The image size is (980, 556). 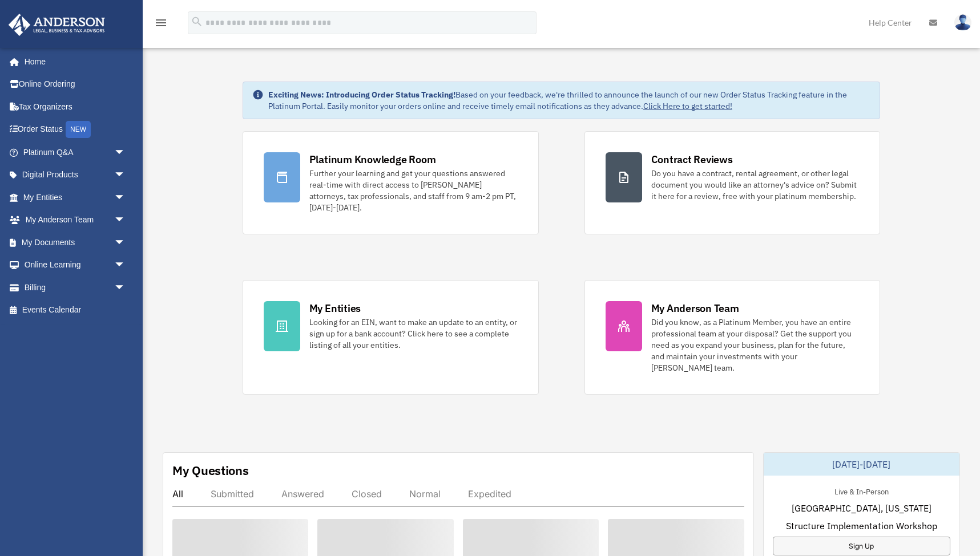 What do you see at coordinates (963, 23) in the screenshot?
I see `img: User Pic` at bounding box center [963, 23].